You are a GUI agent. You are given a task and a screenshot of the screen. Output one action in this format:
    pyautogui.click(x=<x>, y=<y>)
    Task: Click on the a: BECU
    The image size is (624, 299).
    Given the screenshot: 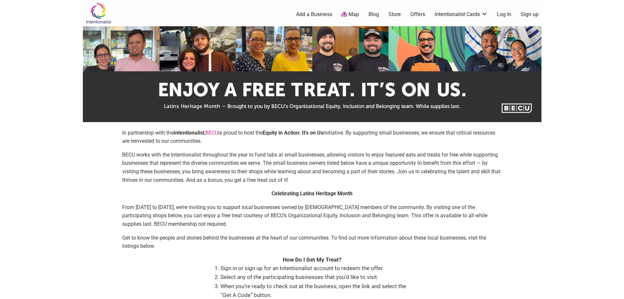 What is the action you would take?
    pyautogui.click(x=212, y=132)
    